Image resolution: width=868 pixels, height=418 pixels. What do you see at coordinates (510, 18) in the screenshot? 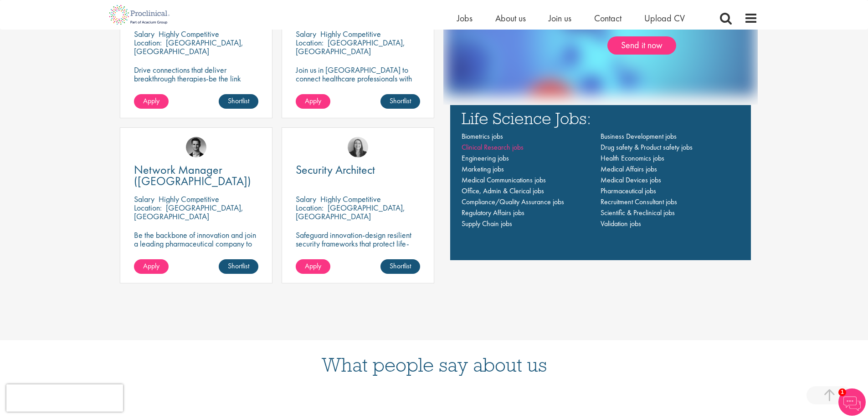
I see `a: About us` at bounding box center [510, 18].